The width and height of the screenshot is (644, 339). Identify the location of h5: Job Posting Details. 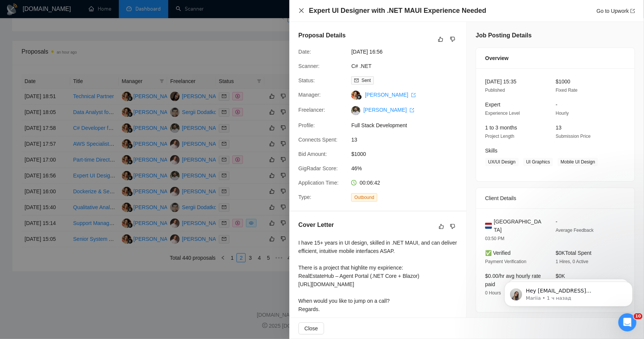
(504, 36).